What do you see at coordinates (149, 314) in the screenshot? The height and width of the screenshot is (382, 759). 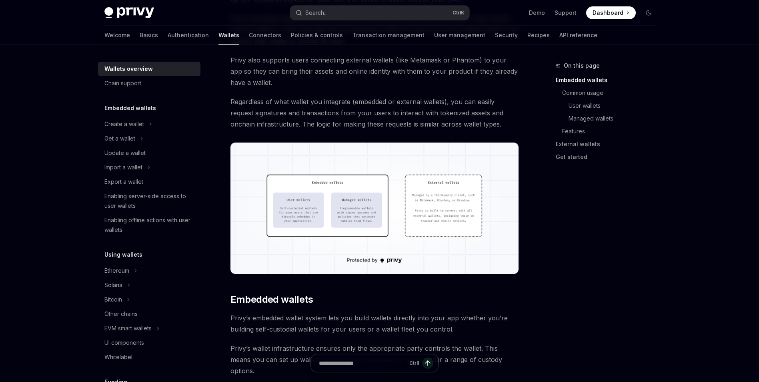 I see `a: Other chains` at bounding box center [149, 314].